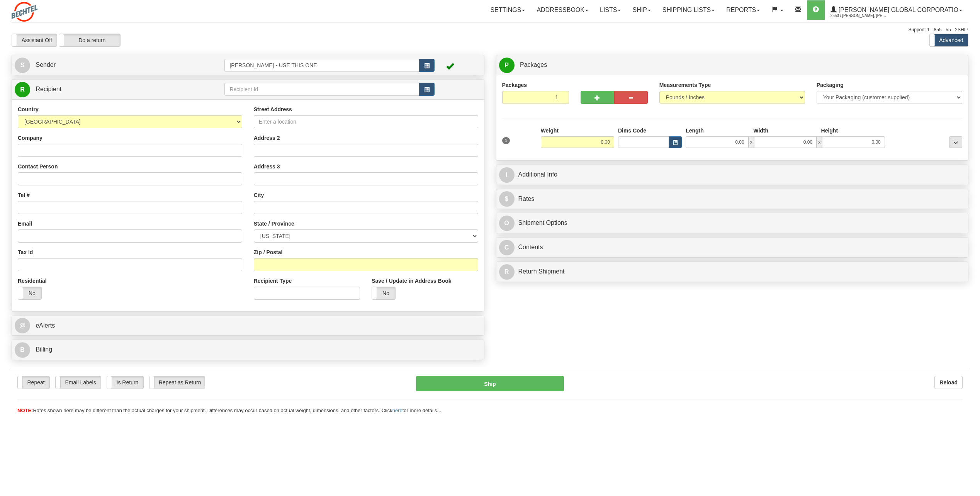 This screenshot has width=980, height=496. Describe the element at coordinates (398, 411) in the screenshot. I see `a: here` at that location.